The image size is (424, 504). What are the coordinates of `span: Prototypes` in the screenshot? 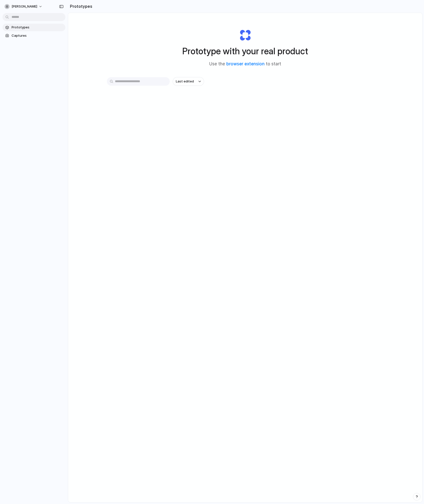 It's located at (38, 27).